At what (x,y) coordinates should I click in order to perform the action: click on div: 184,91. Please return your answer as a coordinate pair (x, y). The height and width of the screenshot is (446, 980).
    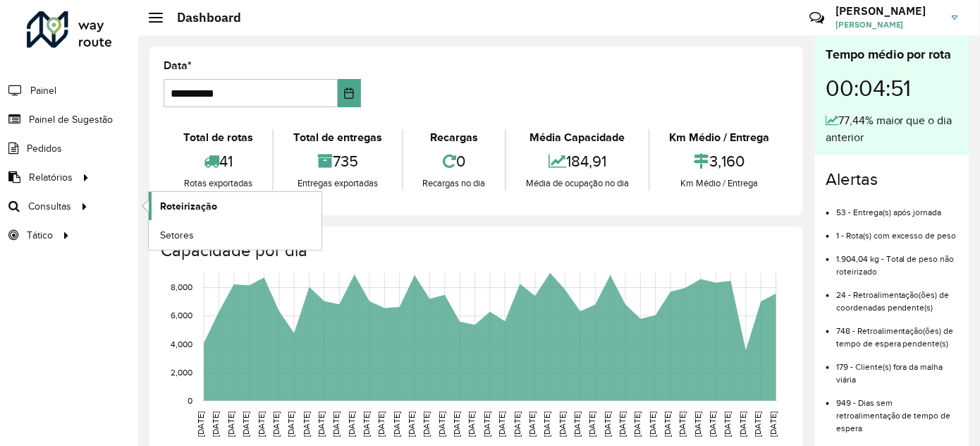
    Looking at the image, I should click on (577, 161).